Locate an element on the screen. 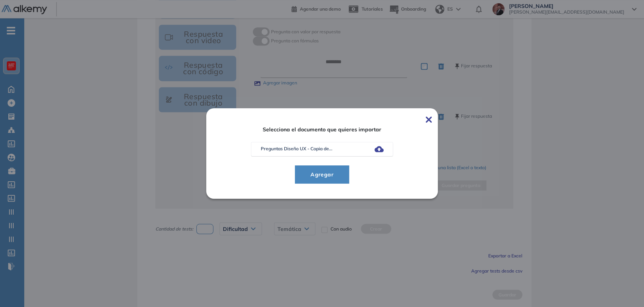 Image resolution: width=644 pixels, height=307 pixels. div: Widget de chat is located at coordinates (576, 263).